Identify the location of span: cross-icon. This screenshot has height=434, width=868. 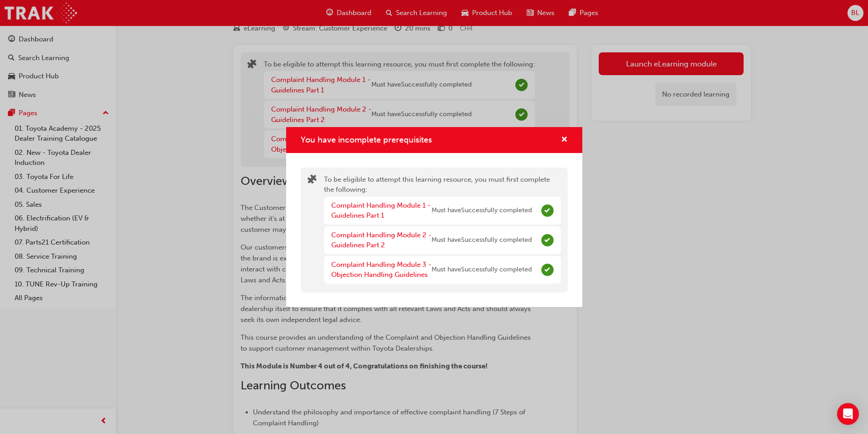
(564, 140).